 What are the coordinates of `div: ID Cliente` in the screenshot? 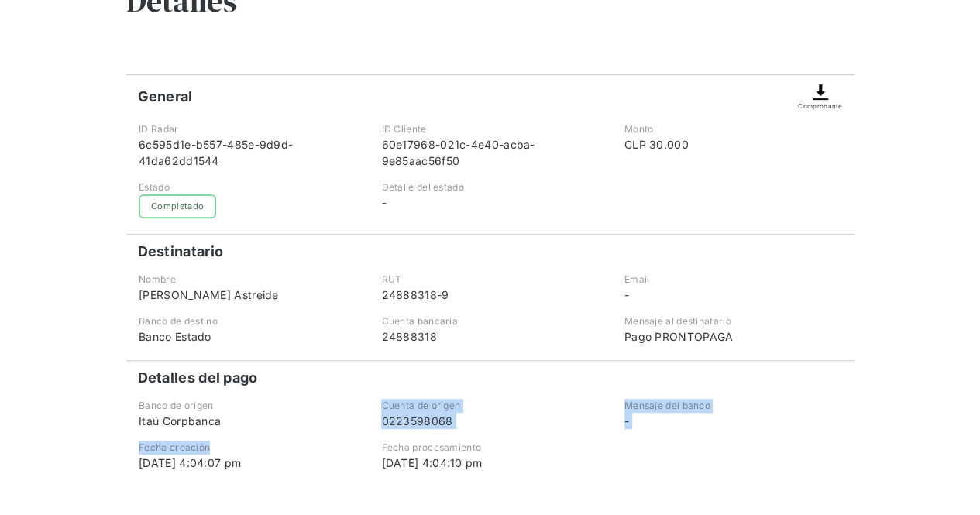 It's located at (490, 129).